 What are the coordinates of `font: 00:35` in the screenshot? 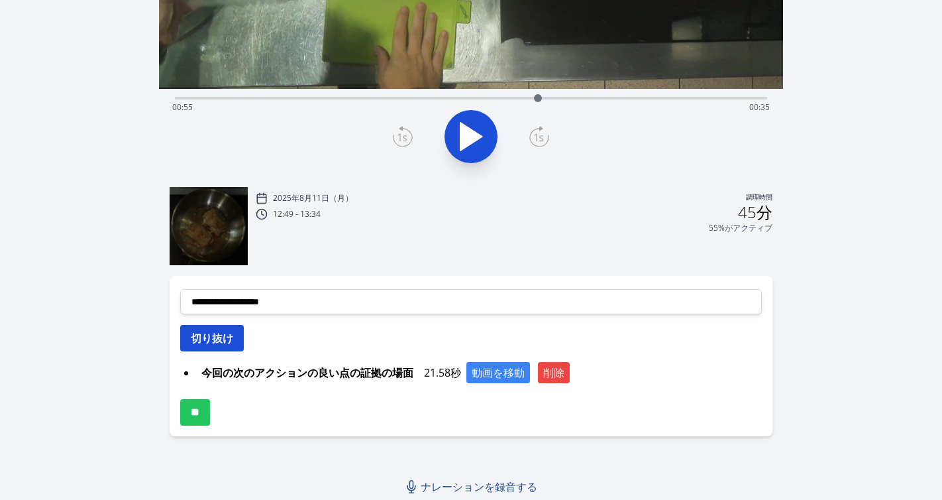 It's located at (759, 107).